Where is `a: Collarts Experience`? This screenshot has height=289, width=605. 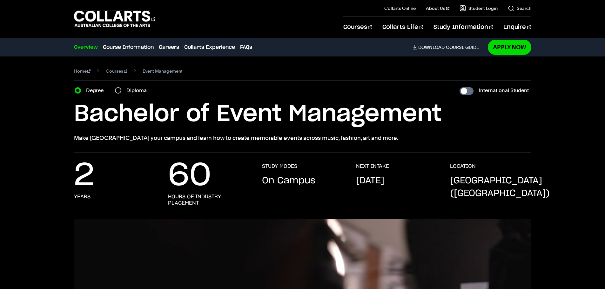 a: Collarts Experience is located at coordinates (210, 47).